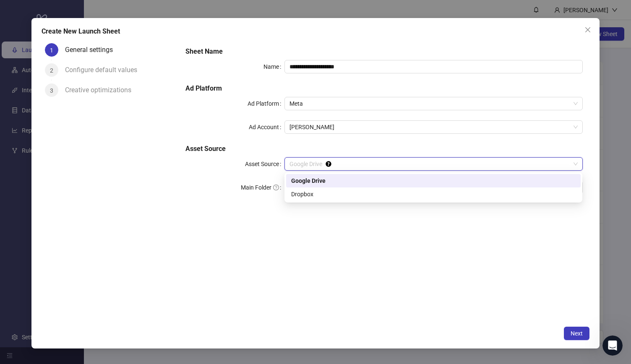 The image size is (631, 364). I want to click on div: Create a ticket, so click(84, 167).